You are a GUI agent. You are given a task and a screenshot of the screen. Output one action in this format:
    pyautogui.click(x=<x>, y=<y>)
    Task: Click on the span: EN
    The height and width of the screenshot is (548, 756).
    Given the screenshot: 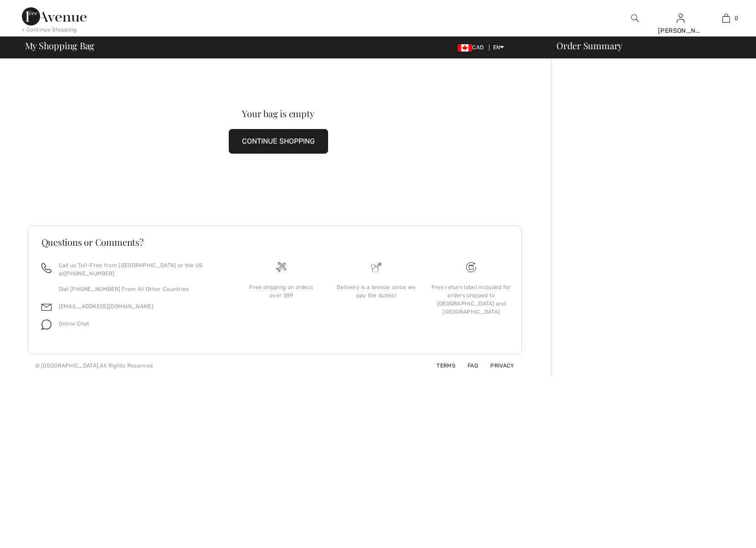 What is the action you would take?
    pyautogui.click(x=499, y=48)
    